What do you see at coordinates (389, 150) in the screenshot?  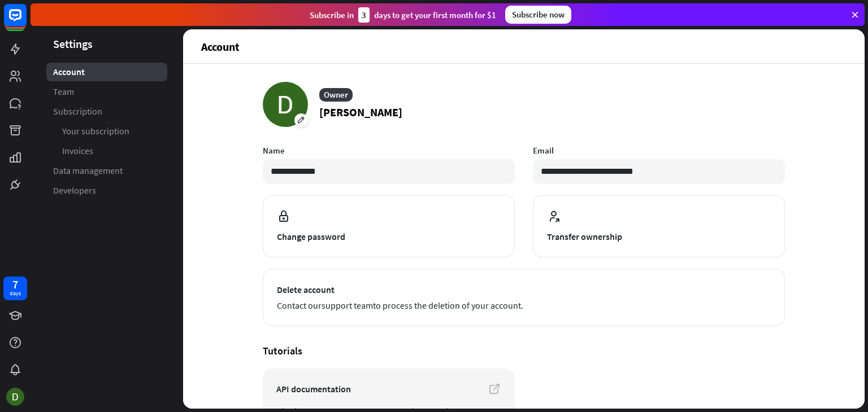 I see `label: Name` at bounding box center [389, 150].